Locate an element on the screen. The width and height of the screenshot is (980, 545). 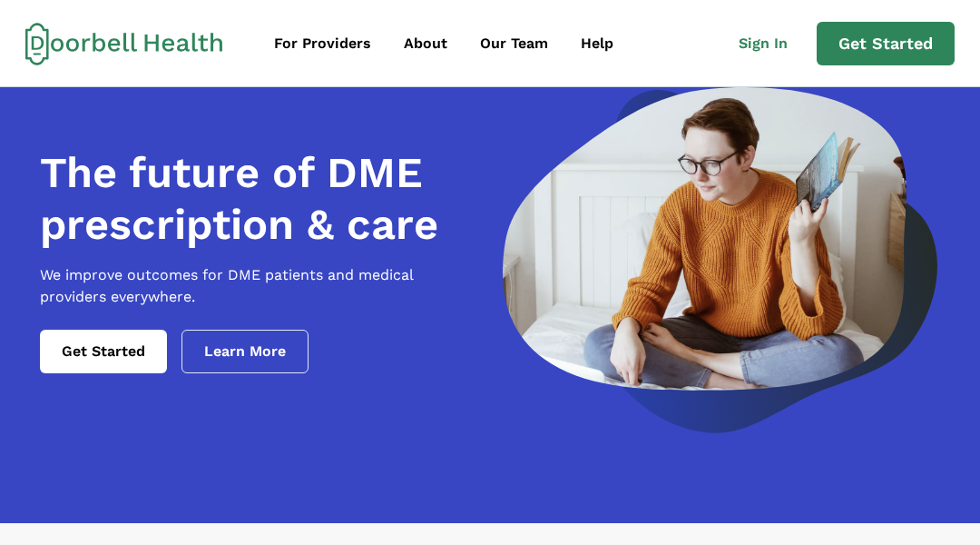
a: Help is located at coordinates (596, 43).